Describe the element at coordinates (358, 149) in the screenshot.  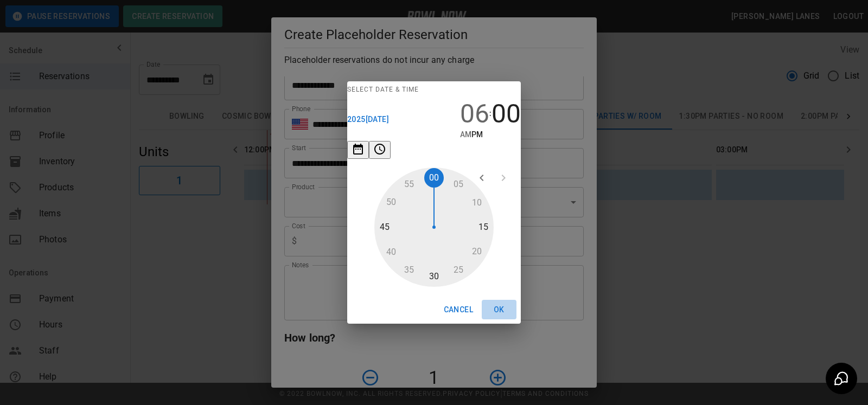
I see `button: pick date` at that location.